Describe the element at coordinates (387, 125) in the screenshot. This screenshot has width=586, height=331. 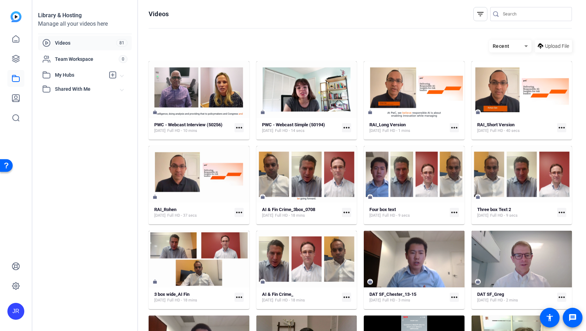
I see `strong: RAI_Long Version` at that location.